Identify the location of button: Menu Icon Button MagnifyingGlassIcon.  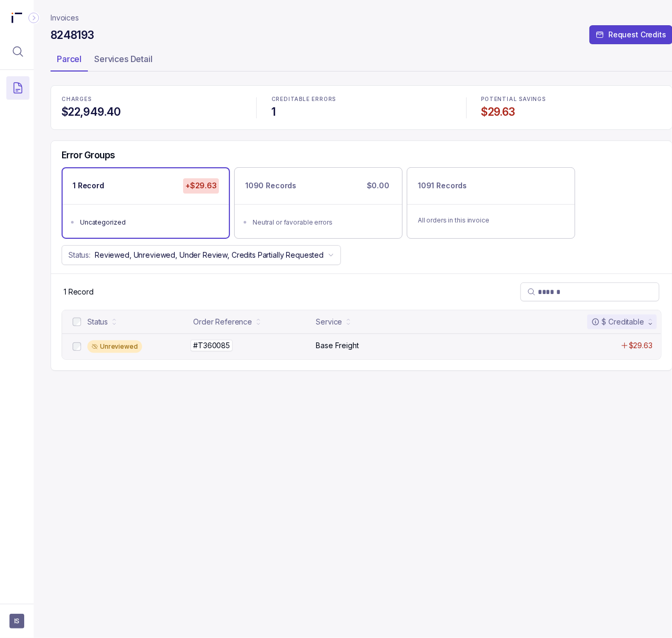
(18, 51).